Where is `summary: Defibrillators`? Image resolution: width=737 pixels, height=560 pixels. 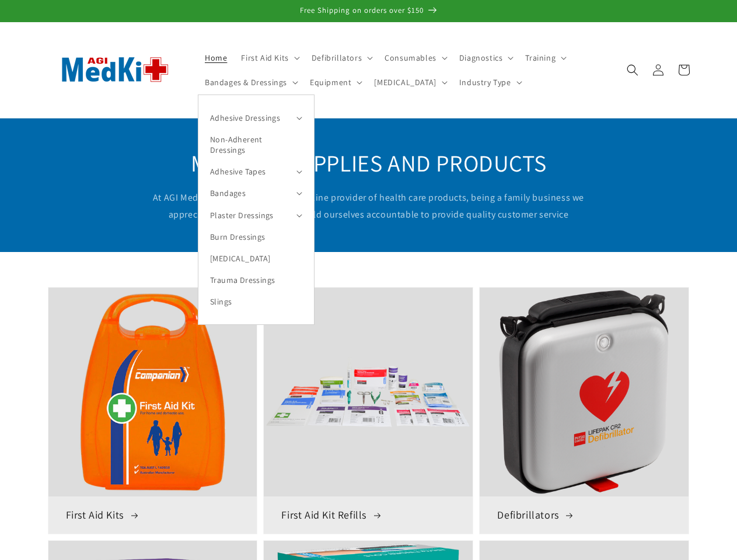 summary: Defibrillators is located at coordinates (341, 57).